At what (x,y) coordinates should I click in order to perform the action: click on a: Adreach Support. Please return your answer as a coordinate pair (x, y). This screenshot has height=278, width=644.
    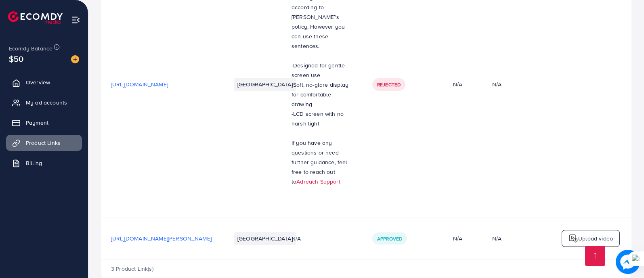
    Looking at the image, I should click on (318, 181).